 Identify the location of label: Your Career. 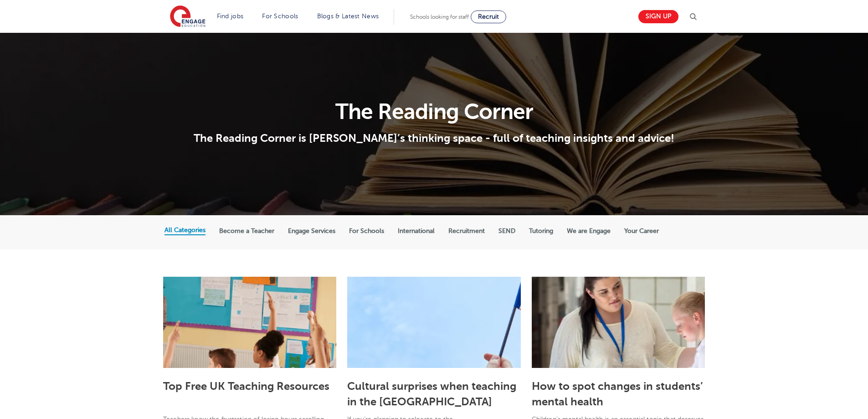
(641, 231).